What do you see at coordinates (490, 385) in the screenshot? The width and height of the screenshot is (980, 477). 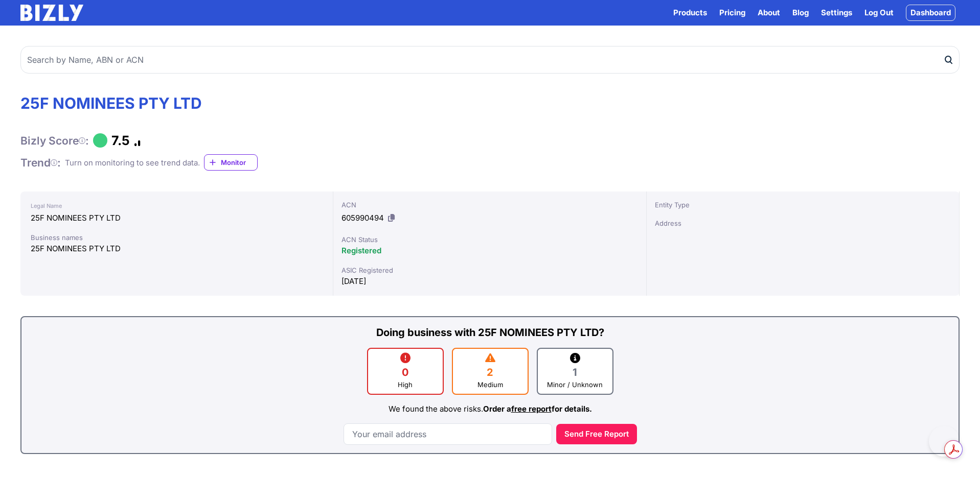 I see `div: Medium` at bounding box center [490, 385].